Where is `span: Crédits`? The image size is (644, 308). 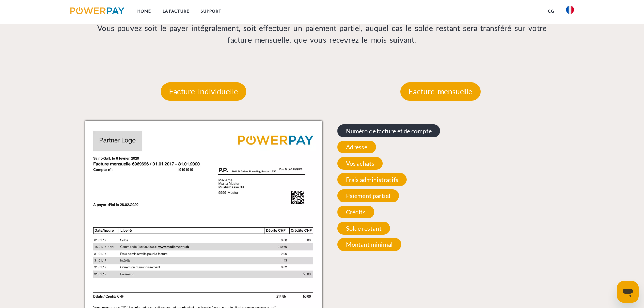
span: Crédits is located at coordinates (356, 212).